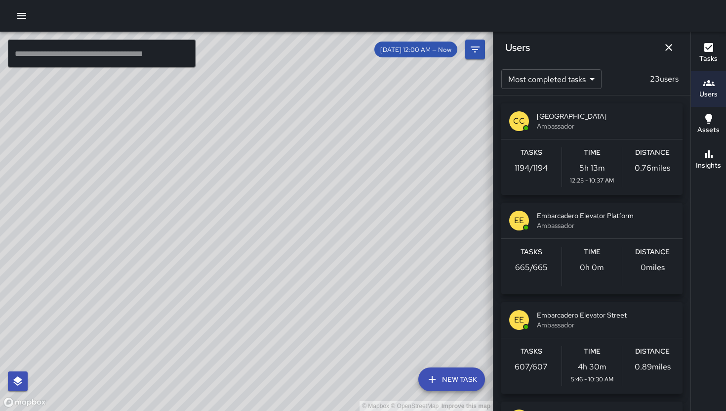 This screenshot has height=411, width=726. I want to click on span: Embarcadero Elevator Street, so click(606, 315).